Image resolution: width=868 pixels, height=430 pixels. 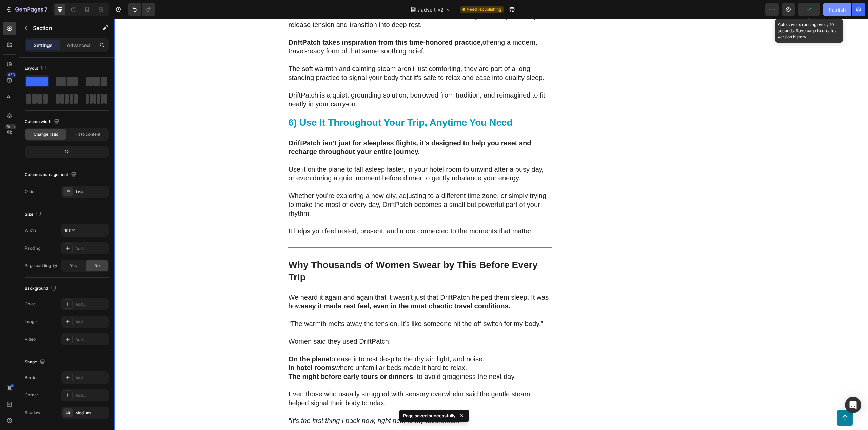 I want to click on strong: On the plane, so click(x=195, y=340).